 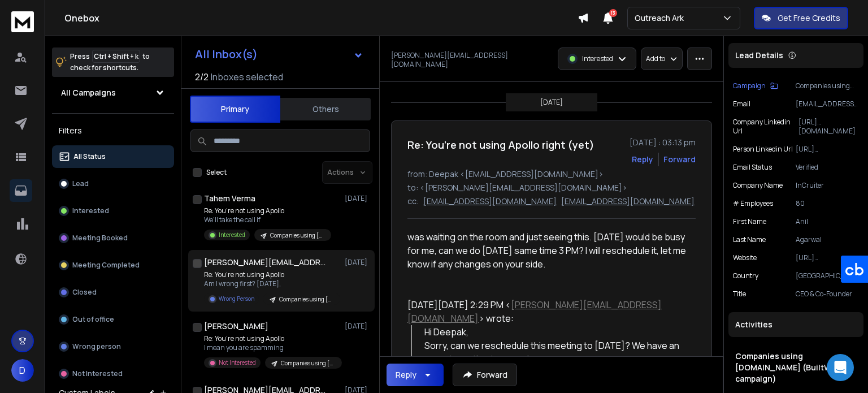 I want to click on h1: Onebox, so click(x=321, y=18).